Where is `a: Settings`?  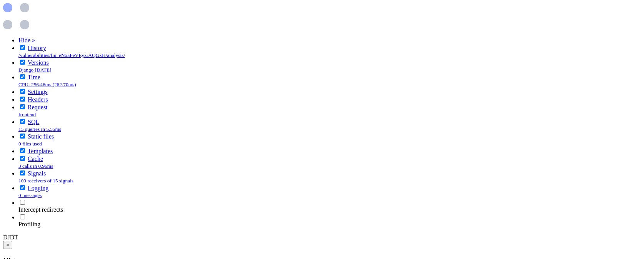
a: Settings is located at coordinates (38, 92).